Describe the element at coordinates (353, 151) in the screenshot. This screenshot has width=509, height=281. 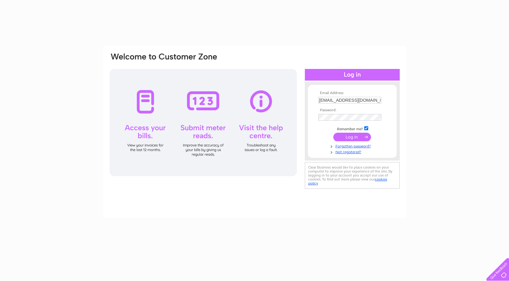
I see `a: Not registered?` at that location.